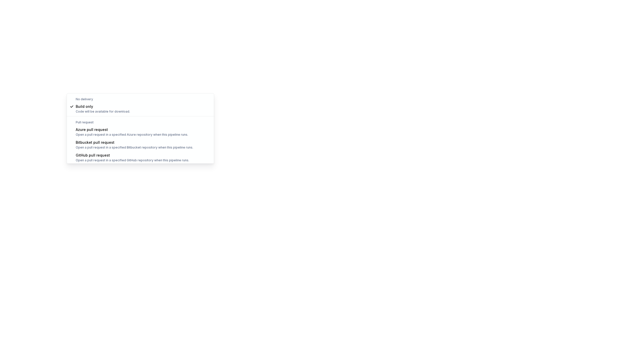  Describe the element at coordinates (95, 142) in the screenshot. I see `span: Bitbucket pull request` at that location.